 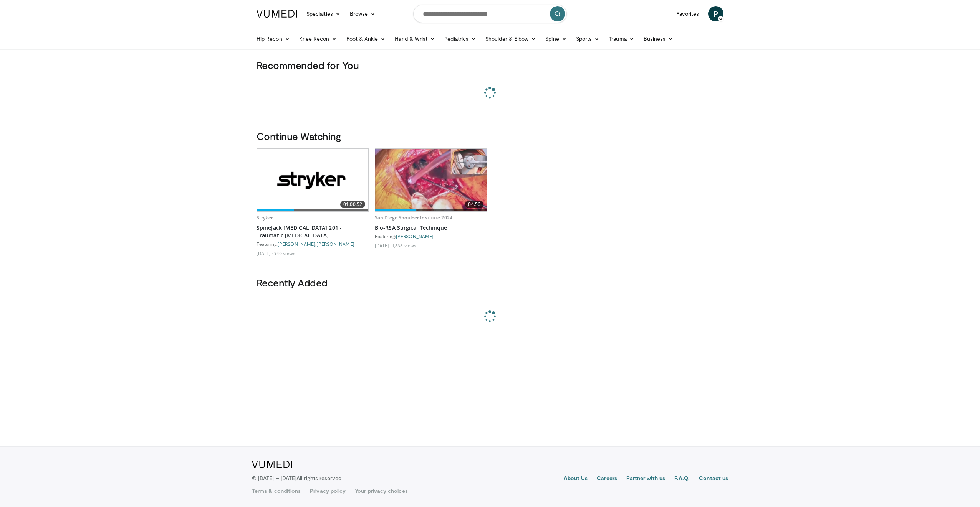 I want to click on a: Stryker, so click(x=264, y=218).